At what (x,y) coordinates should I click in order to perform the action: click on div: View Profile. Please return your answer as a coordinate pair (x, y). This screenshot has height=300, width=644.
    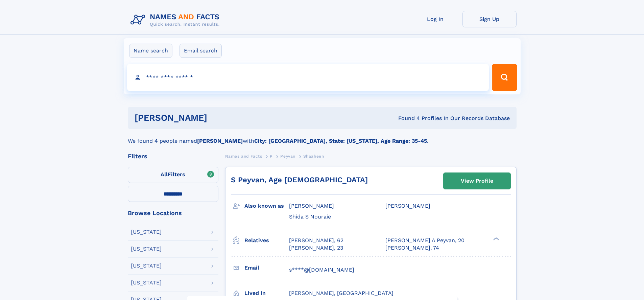
    Looking at the image, I should click on (477, 181).